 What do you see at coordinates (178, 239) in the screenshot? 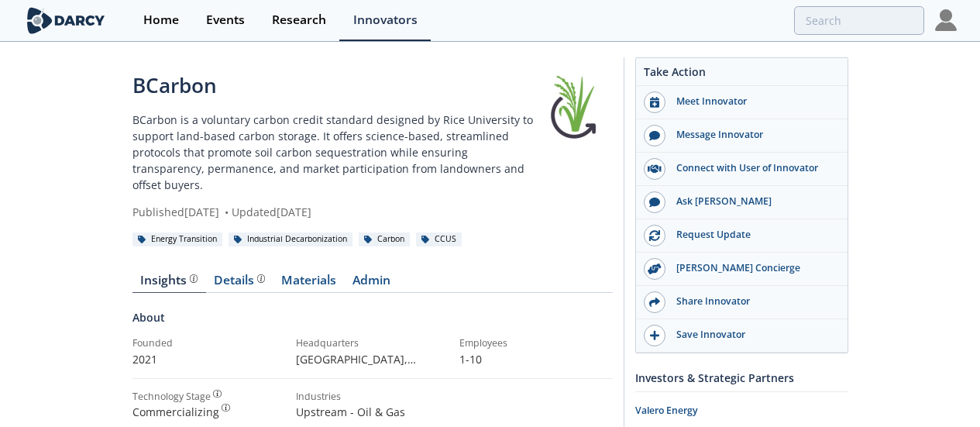
I see `div: Energy Transition` at bounding box center [178, 239].